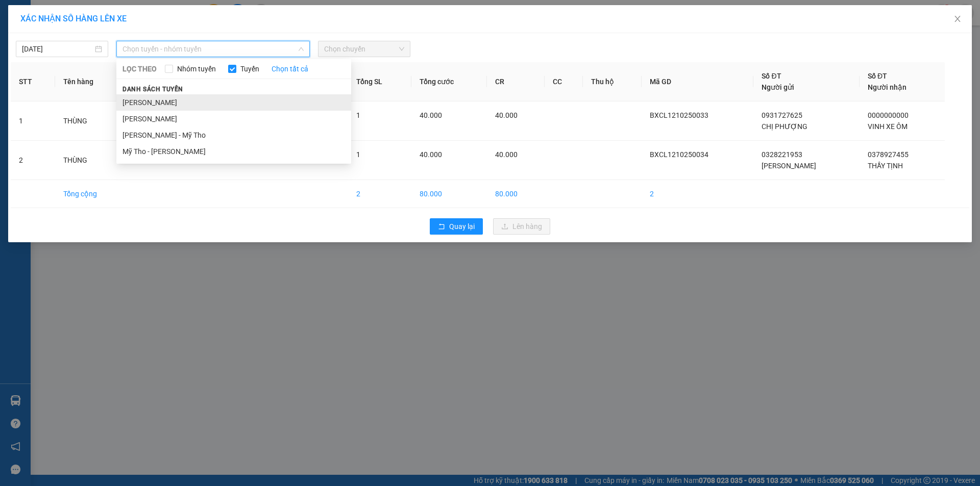 Image resolution: width=980 pixels, height=486 pixels. Describe the element at coordinates (888, 115) in the screenshot. I see `span: 0000000000` at that location.